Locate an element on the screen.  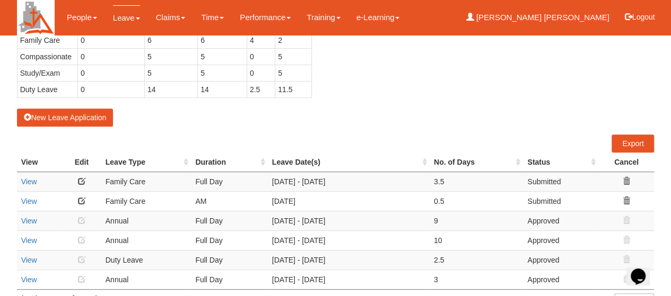
a: People is located at coordinates (82, 17).